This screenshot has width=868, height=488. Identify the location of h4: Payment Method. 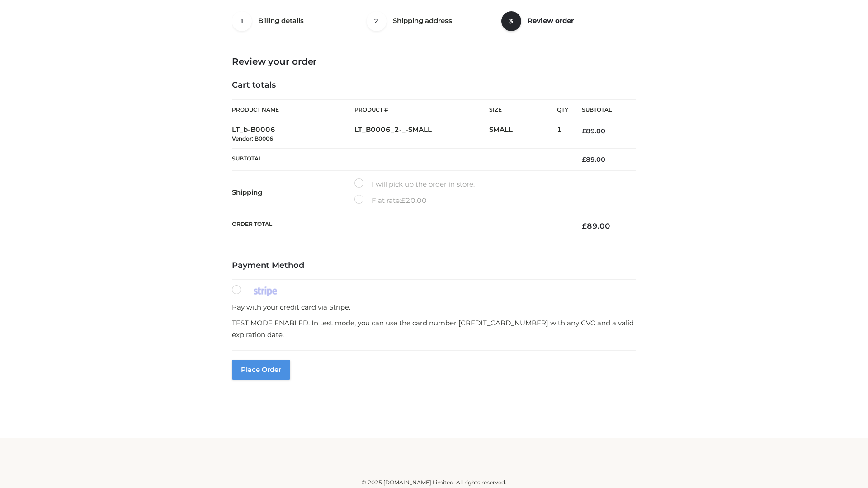
(434, 266).